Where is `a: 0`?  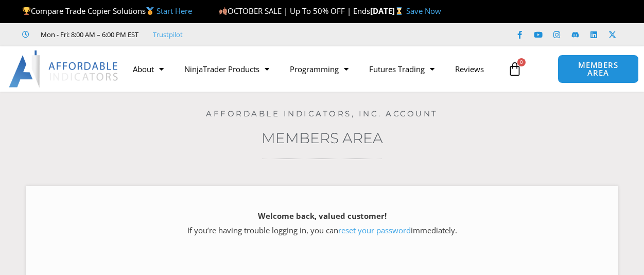 a: 0 is located at coordinates (514, 69).